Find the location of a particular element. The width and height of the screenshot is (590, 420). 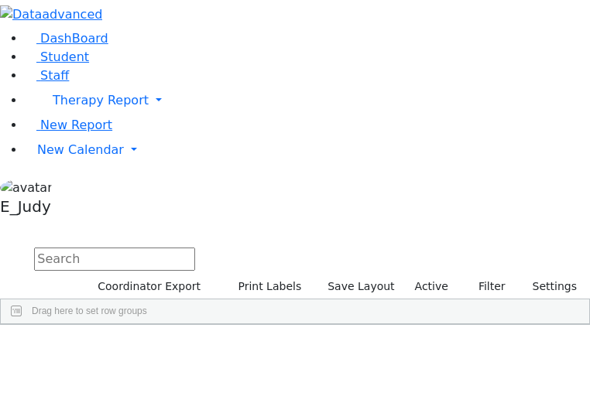

a: Staff is located at coordinates (46, 75).